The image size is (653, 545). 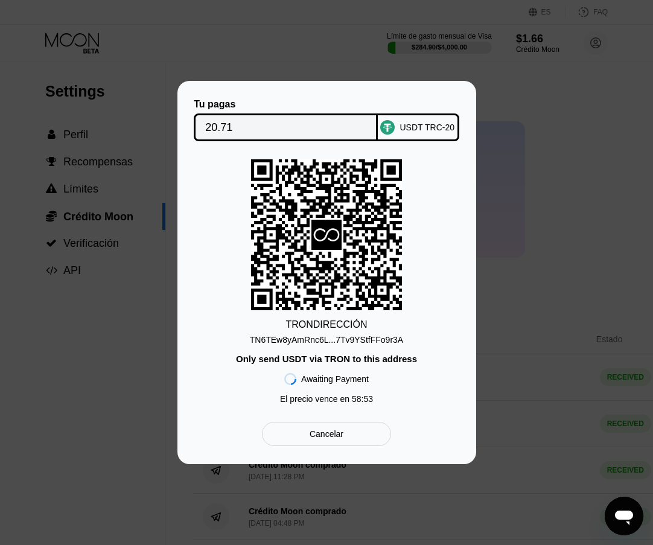 What do you see at coordinates (426, 127) in the screenshot?
I see `div: USDT TRC-20` at bounding box center [426, 127].